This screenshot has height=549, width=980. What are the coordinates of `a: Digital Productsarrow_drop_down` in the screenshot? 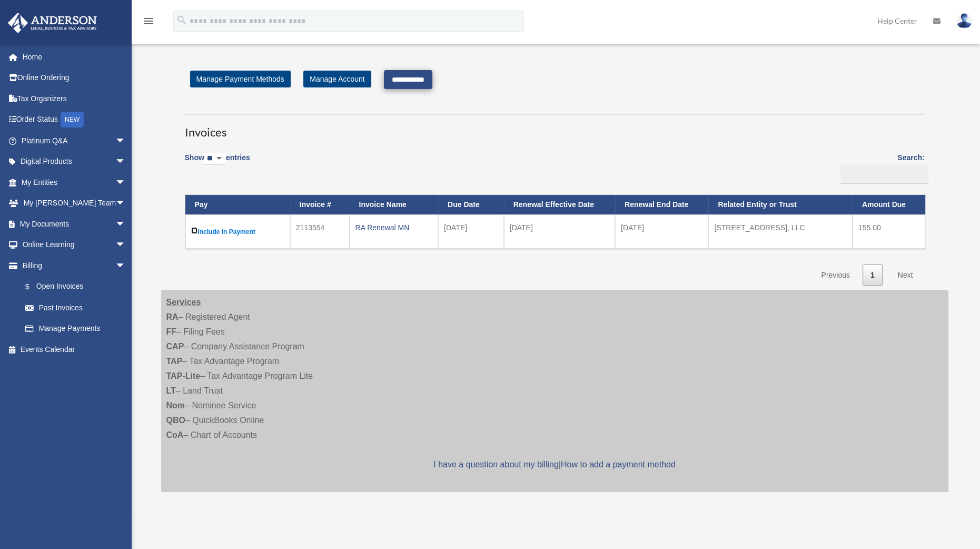 It's located at (74, 162).